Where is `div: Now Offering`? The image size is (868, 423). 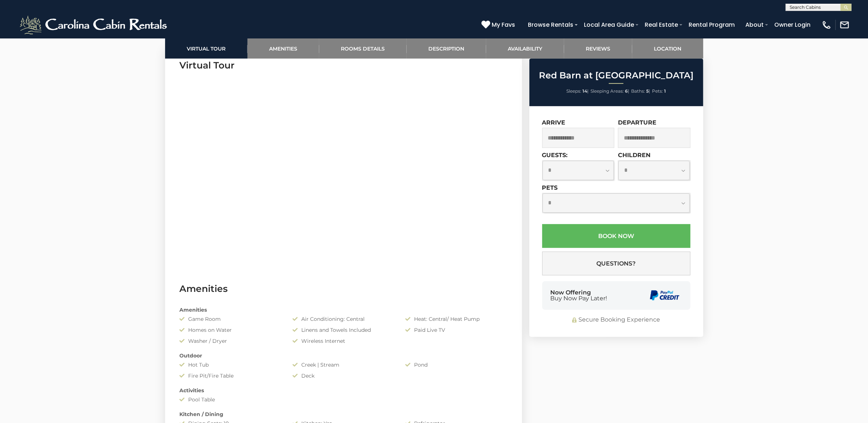 div: Now Offering is located at coordinates (579, 296).